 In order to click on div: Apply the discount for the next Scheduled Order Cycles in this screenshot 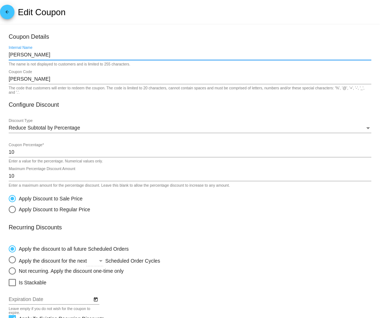, I will do `click(112, 259)`.